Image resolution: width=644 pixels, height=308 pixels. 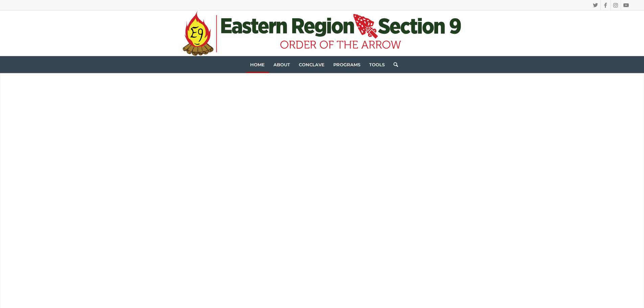 What do you see at coordinates (282, 64) in the screenshot?
I see `a: About` at bounding box center [282, 64].